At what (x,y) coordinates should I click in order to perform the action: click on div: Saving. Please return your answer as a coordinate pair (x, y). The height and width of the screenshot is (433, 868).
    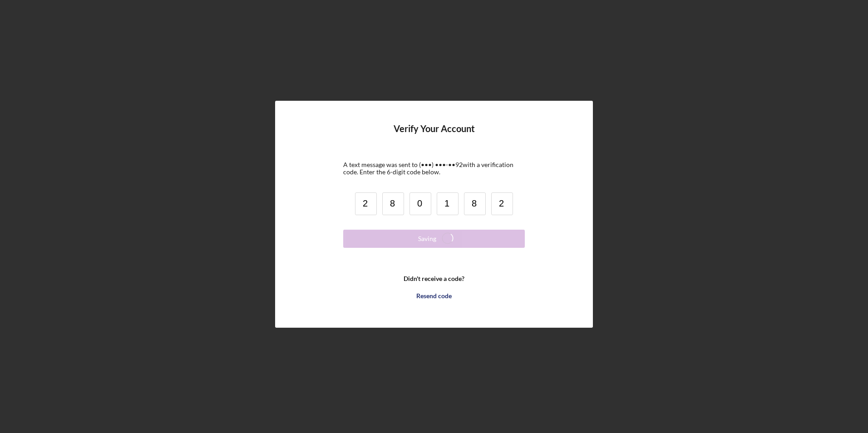
    Looking at the image, I should click on (427, 239).